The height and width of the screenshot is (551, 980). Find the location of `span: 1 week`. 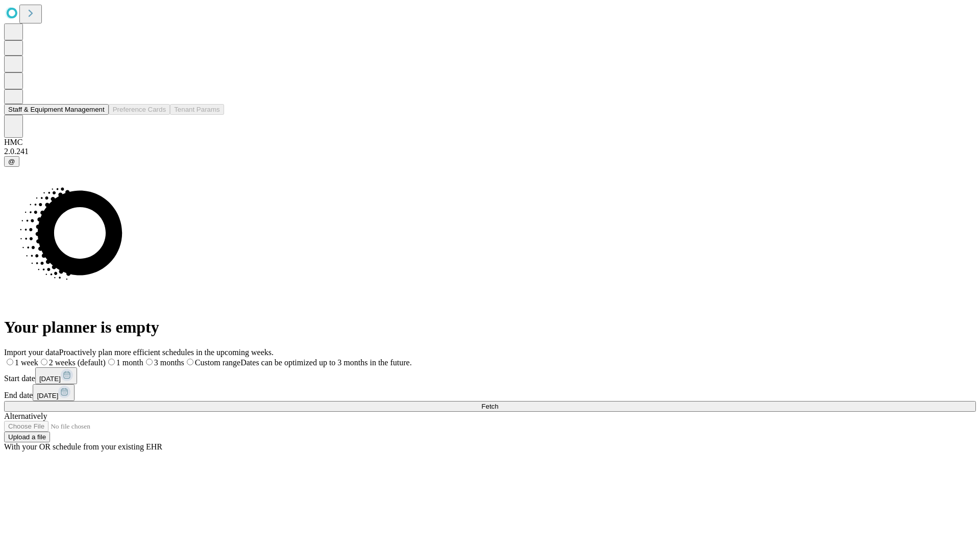

span: 1 week is located at coordinates (27, 362).